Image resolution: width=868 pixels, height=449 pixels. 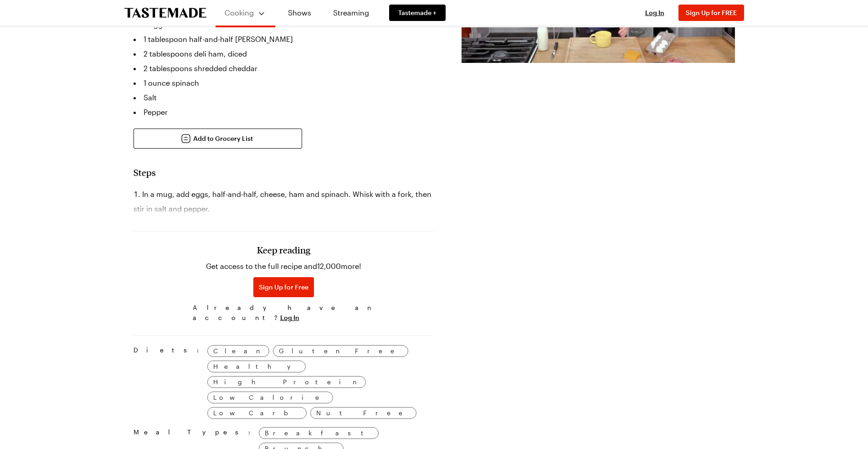 I want to click on h2: Steps, so click(x=284, y=172).